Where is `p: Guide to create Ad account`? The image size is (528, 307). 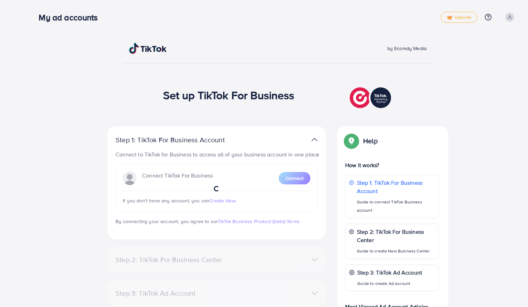
p: Guide to create Ad account is located at coordinates (390, 283).